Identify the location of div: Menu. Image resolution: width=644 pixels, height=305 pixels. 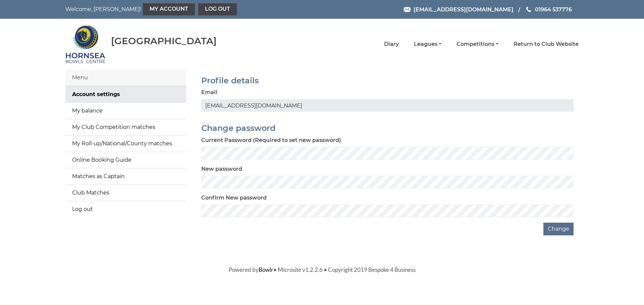
(126, 78).